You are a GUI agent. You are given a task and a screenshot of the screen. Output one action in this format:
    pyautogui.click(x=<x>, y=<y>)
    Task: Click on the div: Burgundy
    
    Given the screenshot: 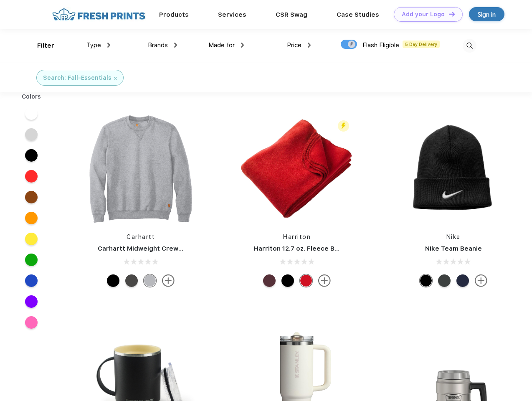 What is the action you would take?
    pyautogui.click(x=269, y=281)
    